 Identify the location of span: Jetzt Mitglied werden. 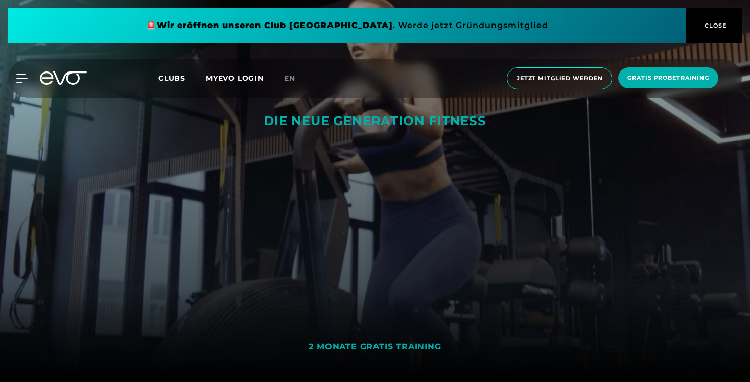
(559, 78).